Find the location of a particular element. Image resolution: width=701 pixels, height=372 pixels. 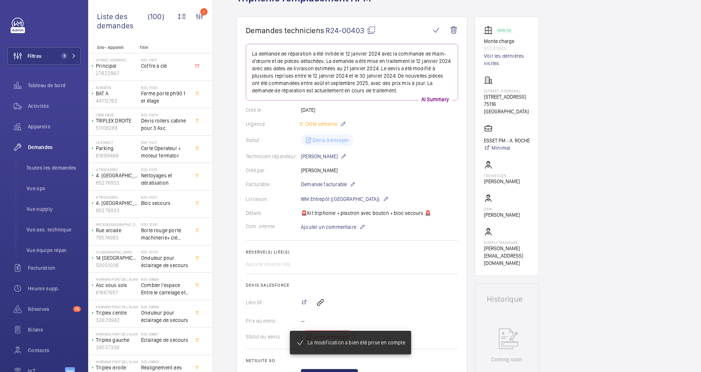

p: AI Summary is located at coordinates (435, 99).